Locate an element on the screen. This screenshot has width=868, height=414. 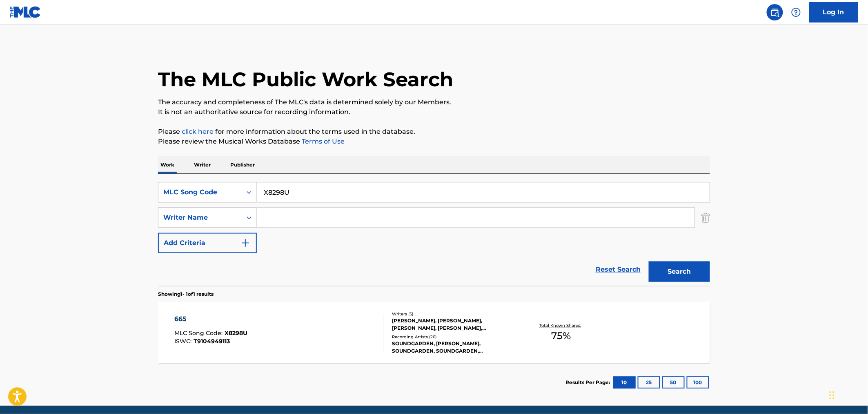
p: Total Known Shares: is located at coordinates (561, 325).